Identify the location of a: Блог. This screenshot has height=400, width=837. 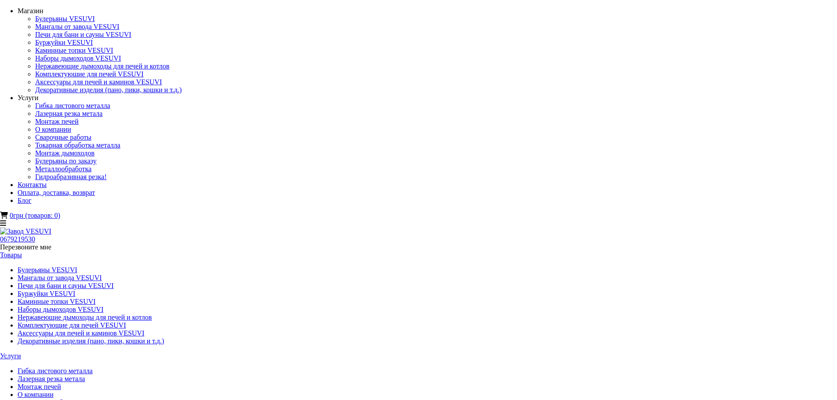
(25, 200).